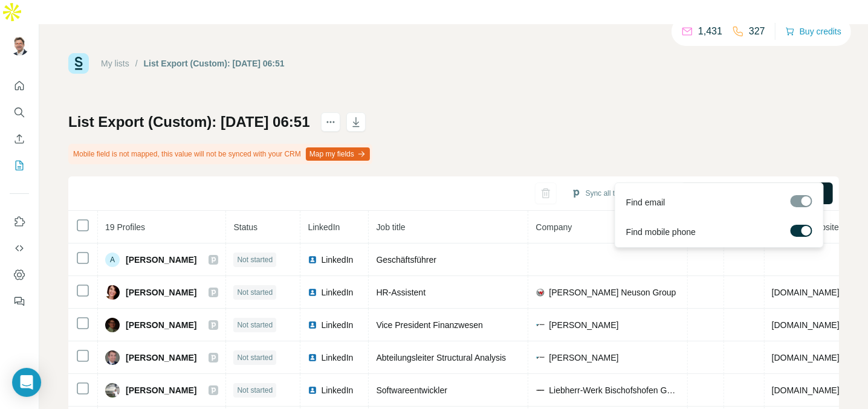 The image size is (868, 409). What do you see at coordinates (331, 122) in the screenshot?
I see `button: actions` at bounding box center [331, 122].